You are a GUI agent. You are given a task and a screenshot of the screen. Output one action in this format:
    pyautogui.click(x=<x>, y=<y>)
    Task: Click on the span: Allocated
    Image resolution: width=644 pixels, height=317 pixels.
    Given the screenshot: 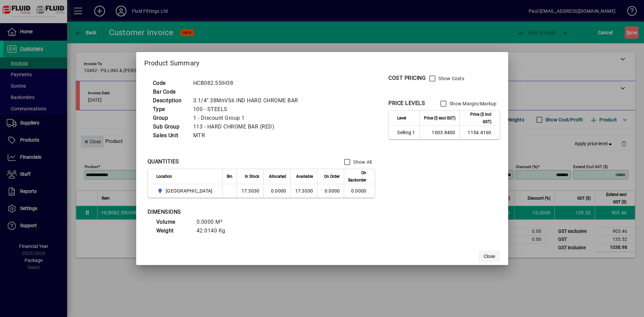 What is the action you would take?
    pyautogui.click(x=277, y=177)
    